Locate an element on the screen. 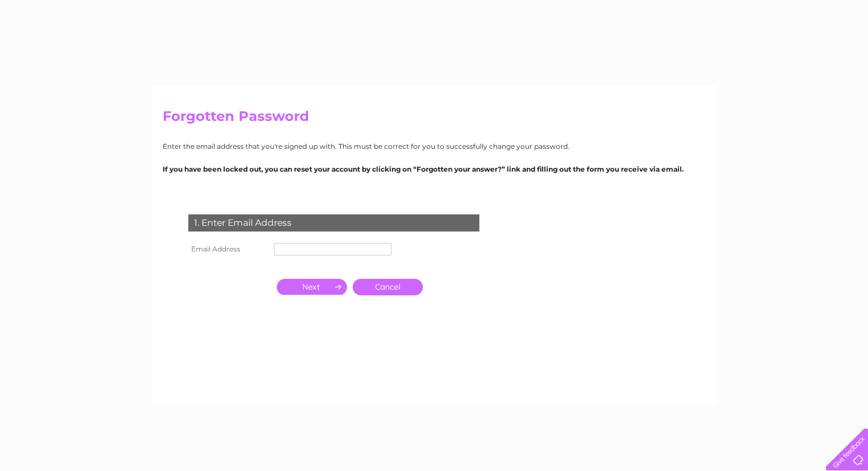 The image size is (868, 471). p: Enter the email address that you're signed up with. This must be correct for you to successfully ... is located at coordinates (434, 146).